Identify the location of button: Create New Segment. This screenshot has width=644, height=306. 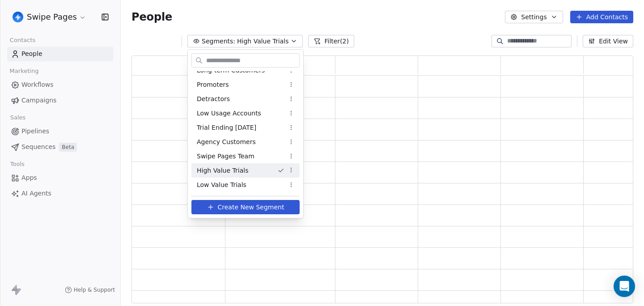
(245, 207).